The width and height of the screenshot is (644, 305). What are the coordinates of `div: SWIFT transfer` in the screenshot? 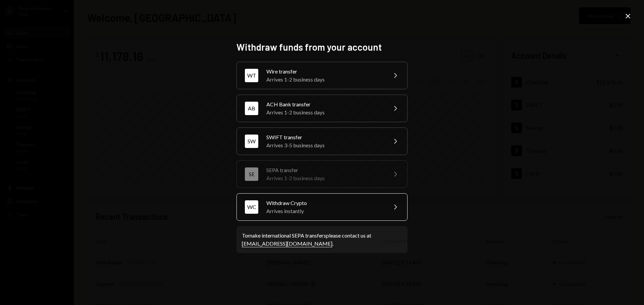 It's located at (325, 137).